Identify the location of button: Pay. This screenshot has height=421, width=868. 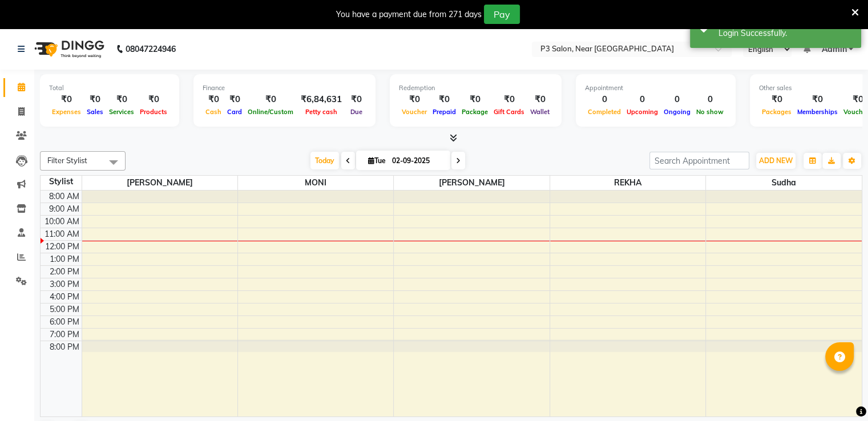
(502, 14).